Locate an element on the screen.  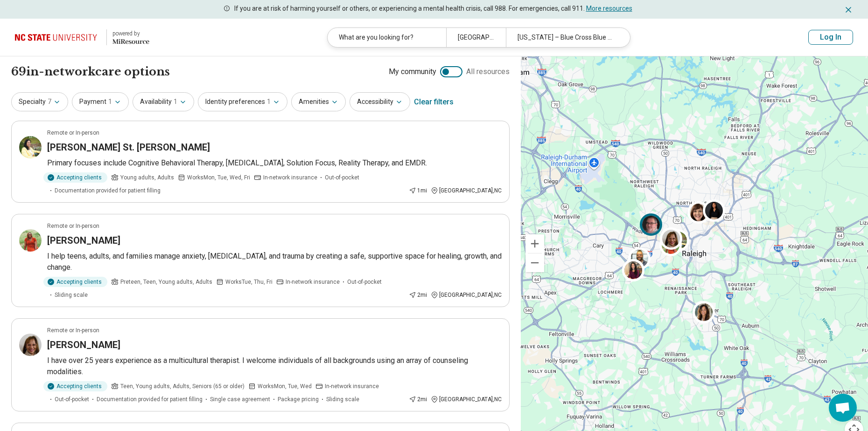
span: Package pricing is located at coordinates (298, 399).